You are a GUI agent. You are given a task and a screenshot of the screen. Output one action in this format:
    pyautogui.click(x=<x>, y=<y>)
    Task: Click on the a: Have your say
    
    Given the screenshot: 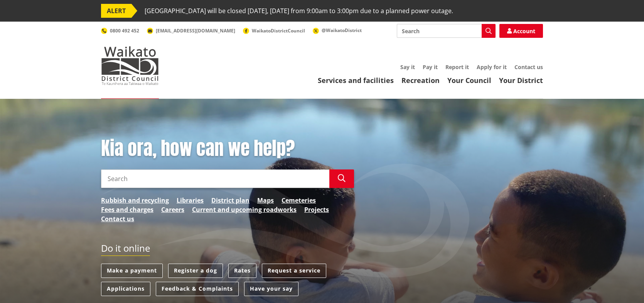 What is the action you would take?
    pyautogui.click(x=271, y=289)
    